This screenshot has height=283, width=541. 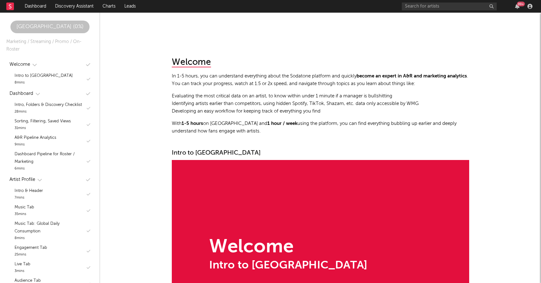 I want to click on input: Search for artists, so click(x=449, y=6).